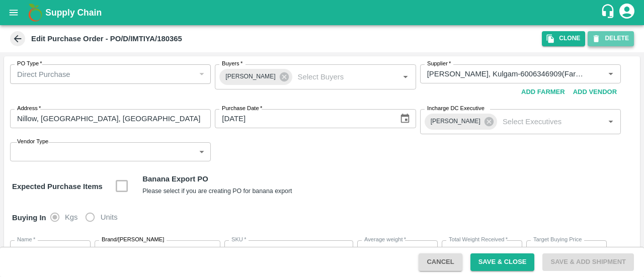 This screenshot has height=277, width=644. What do you see at coordinates (502, 262) in the screenshot?
I see `button: Save & Close` at bounding box center [502, 262].